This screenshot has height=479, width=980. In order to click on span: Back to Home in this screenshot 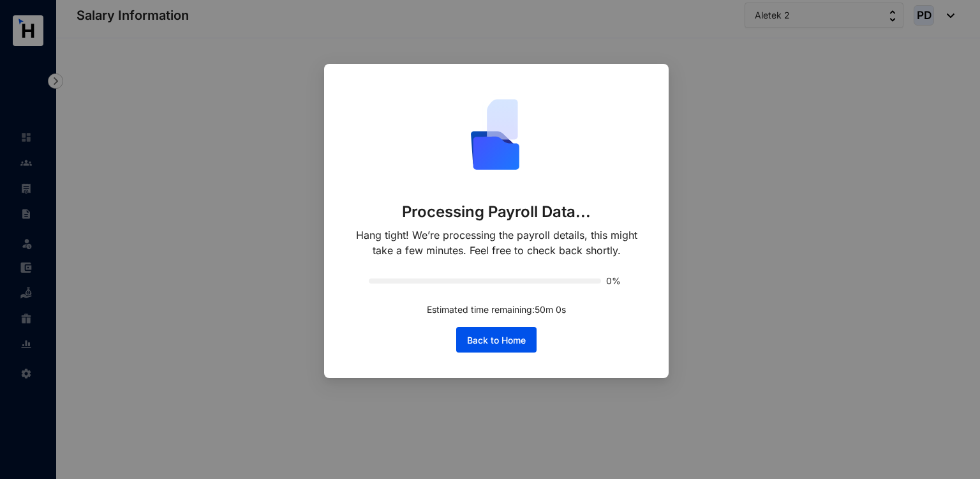, I will do `click(496, 340)`.